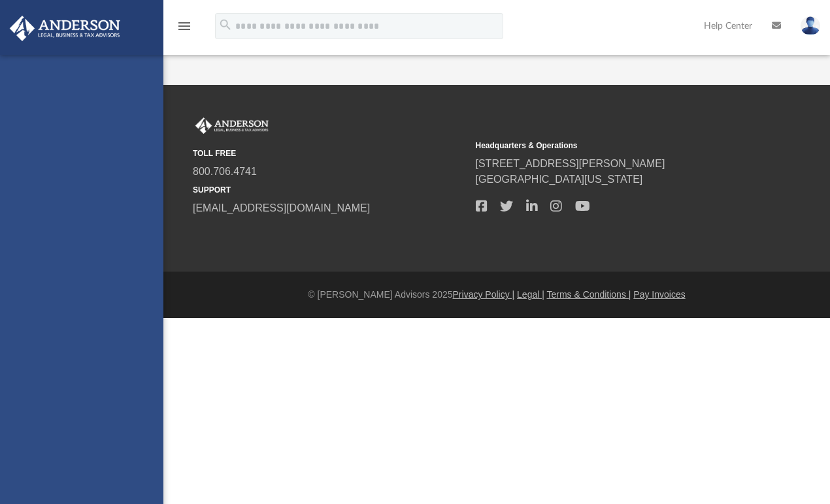 Image resolution: width=830 pixels, height=504 pixels. What do you see at coordinates (483, 294) in the screenshot?
I see `a: Privacy Policy |` at bounding box center [483, 294].